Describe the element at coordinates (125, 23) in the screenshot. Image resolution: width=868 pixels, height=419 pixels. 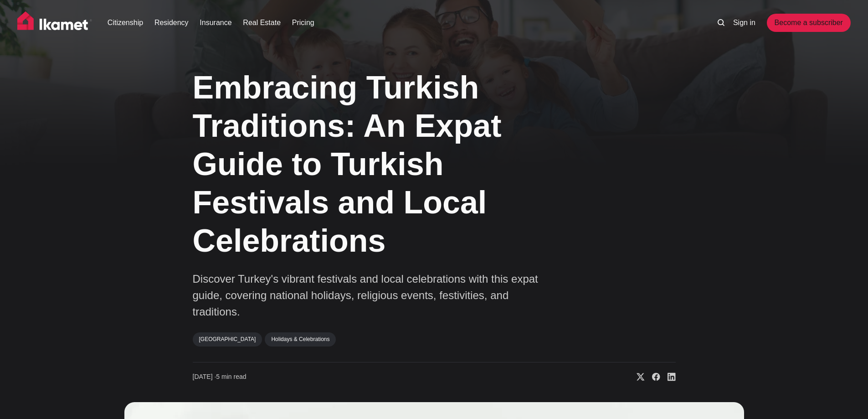
I see `a: Citizenship` at that location.